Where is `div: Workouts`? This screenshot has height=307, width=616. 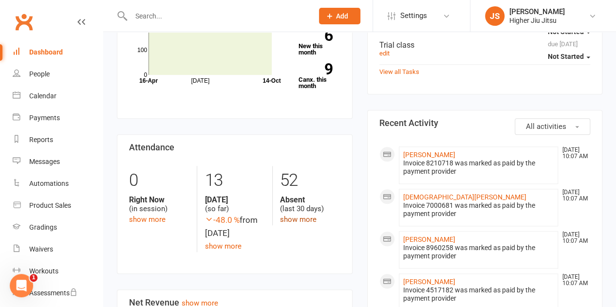
div: Workouts is located at coordinates (44, 271).